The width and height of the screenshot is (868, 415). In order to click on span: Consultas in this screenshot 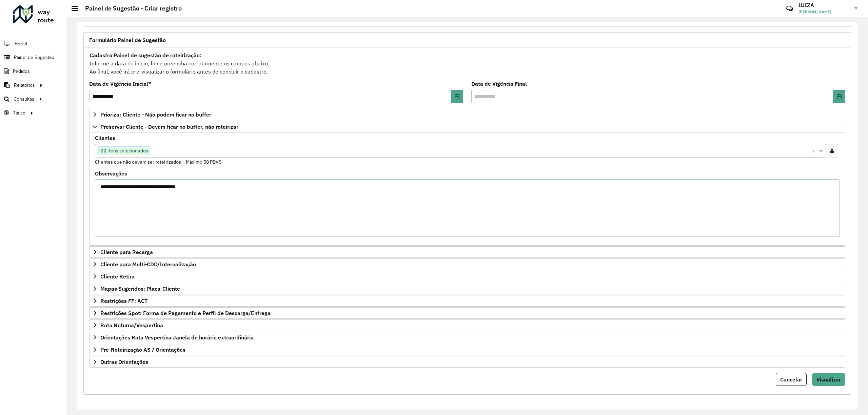, I will do `click(24, 99)`.